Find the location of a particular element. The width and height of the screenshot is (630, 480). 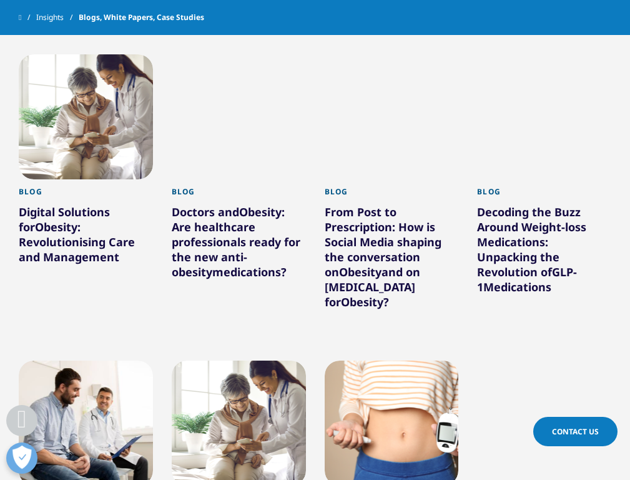

span: obesity is located at coordinates (192, 272).